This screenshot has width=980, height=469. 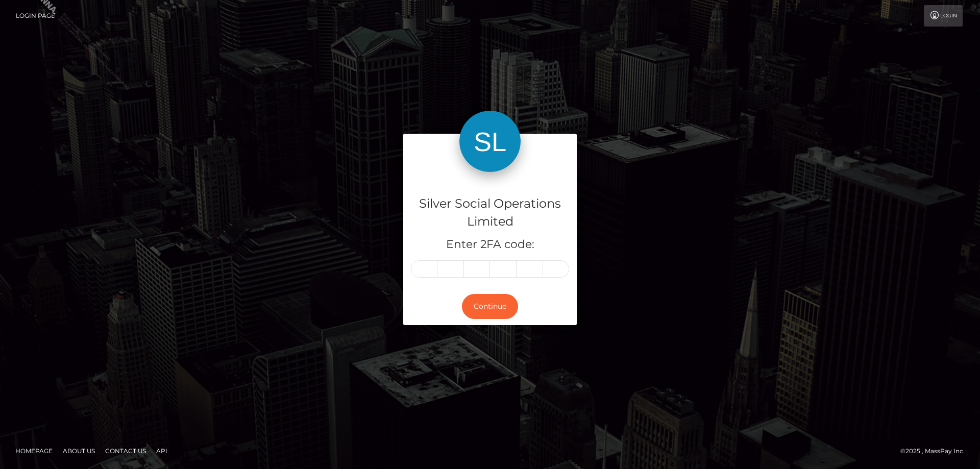 I want to click on a: API, so click(x=162, y=450).